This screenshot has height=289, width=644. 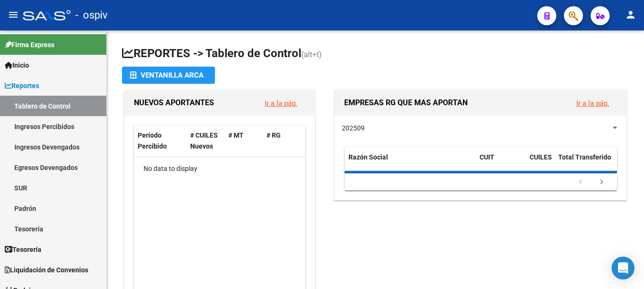 I want to click on span: (alt+t), so click(x=311, y=54).